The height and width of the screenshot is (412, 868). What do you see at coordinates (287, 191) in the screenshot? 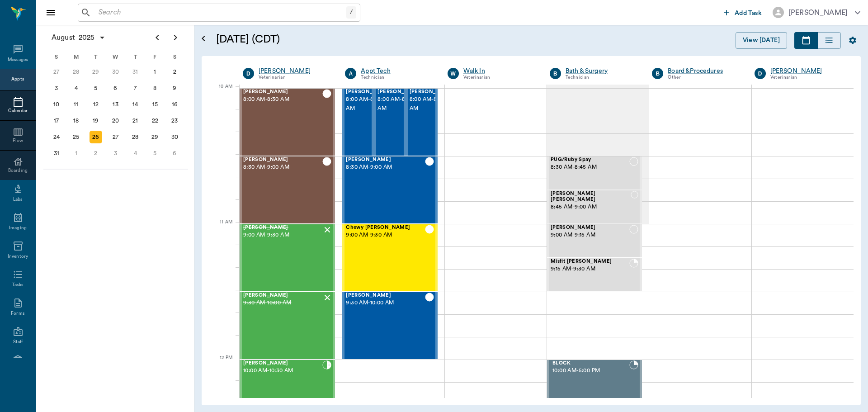
I see `div: CHECKED_OUT, 8:30 AM - 9:00 AM` at bounding box center [287, 191].